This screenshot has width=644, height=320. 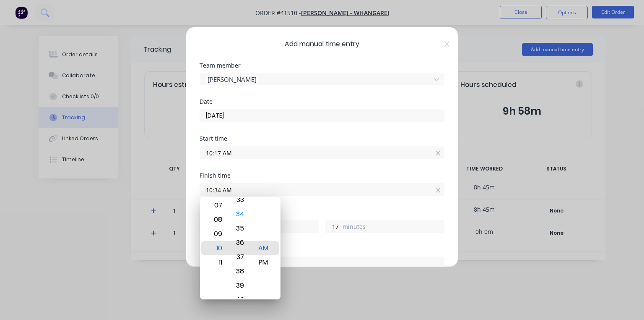 I want to click on div: 37, so click(x=239, y=256).